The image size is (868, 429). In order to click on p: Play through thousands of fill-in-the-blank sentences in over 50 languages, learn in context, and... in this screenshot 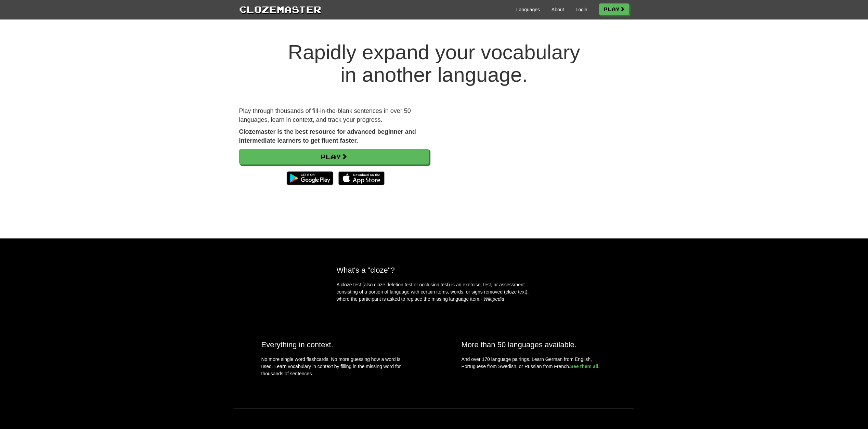, I will do `click(334, 115)`.